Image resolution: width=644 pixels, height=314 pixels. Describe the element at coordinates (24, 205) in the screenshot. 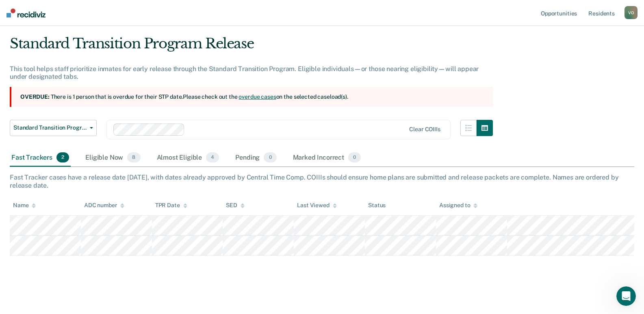

I see `div: Name` at that location.